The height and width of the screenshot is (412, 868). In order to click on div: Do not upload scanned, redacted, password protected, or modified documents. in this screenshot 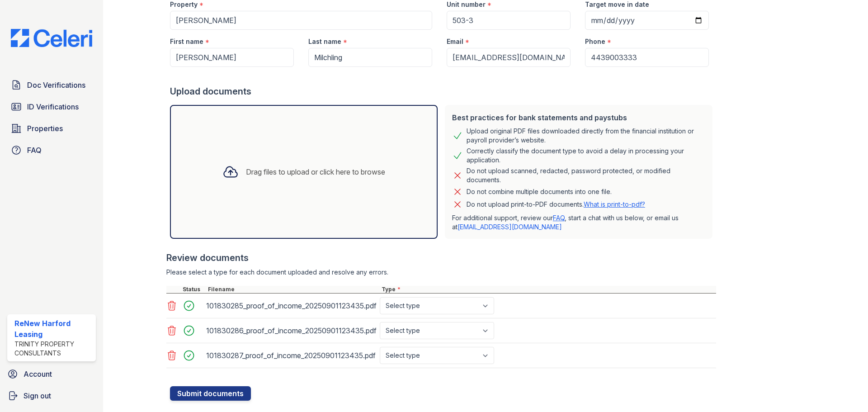, I will do `click(586, 175)`.